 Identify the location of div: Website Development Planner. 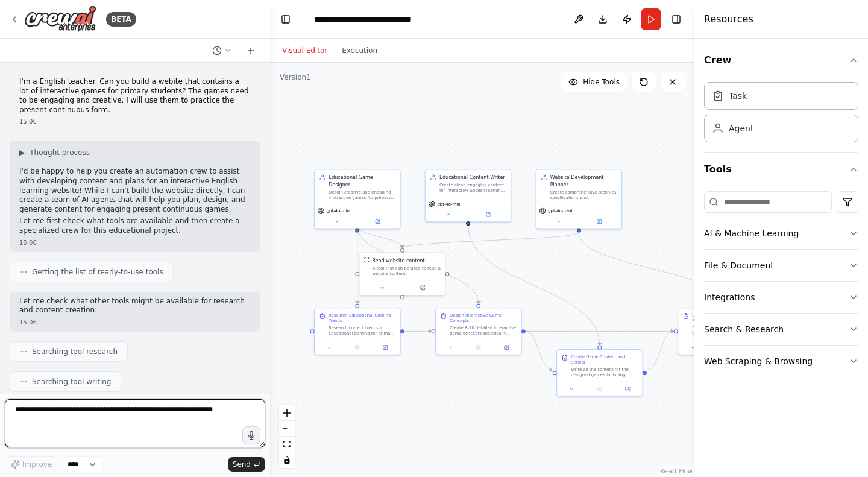
(584, 180).